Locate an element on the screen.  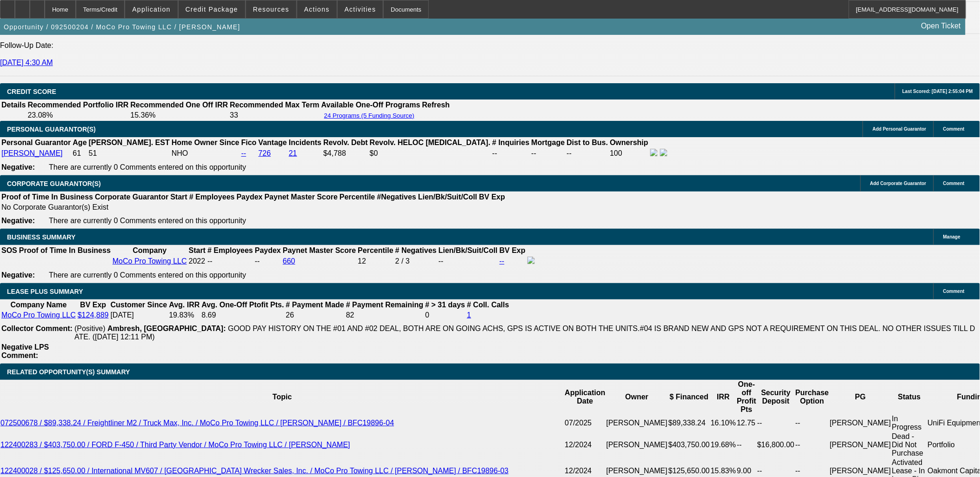
button: Application is located at coordinates (151, 9).